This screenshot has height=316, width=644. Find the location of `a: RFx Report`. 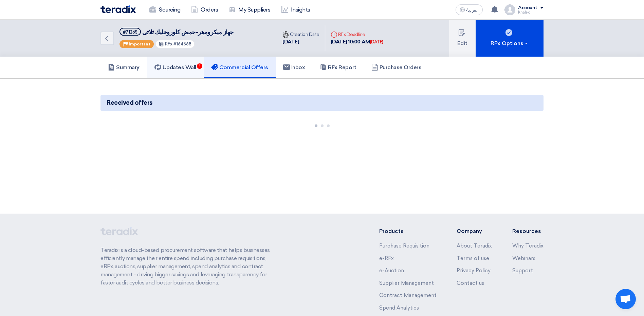

a: RFx Report is located at coordinates (338, 67).